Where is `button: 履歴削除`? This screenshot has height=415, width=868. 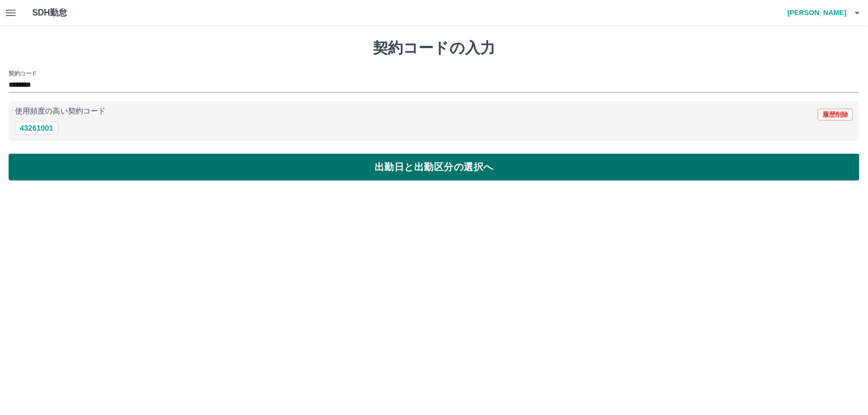
button: 履歴削除 is located at coordinates (835, 115).